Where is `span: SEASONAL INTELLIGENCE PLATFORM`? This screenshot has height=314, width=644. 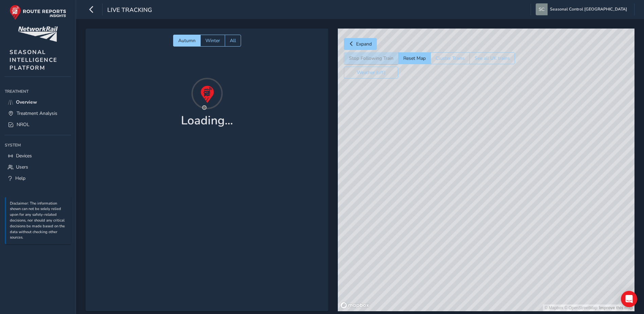 span: SEASONAL INTELLIGENCE PLATFORM is located at coordinates (34, 60).